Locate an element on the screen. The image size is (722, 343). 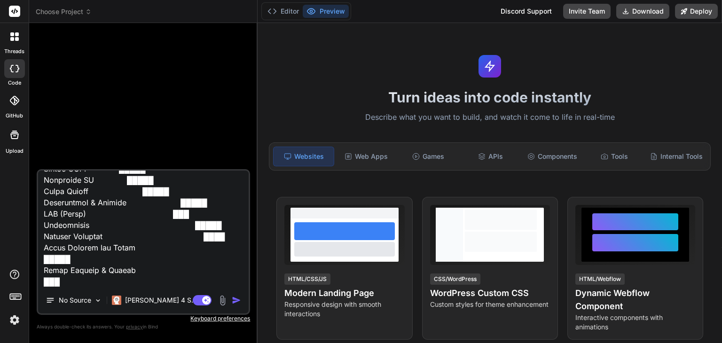
div: APIs is located at coordinates (490, 157).